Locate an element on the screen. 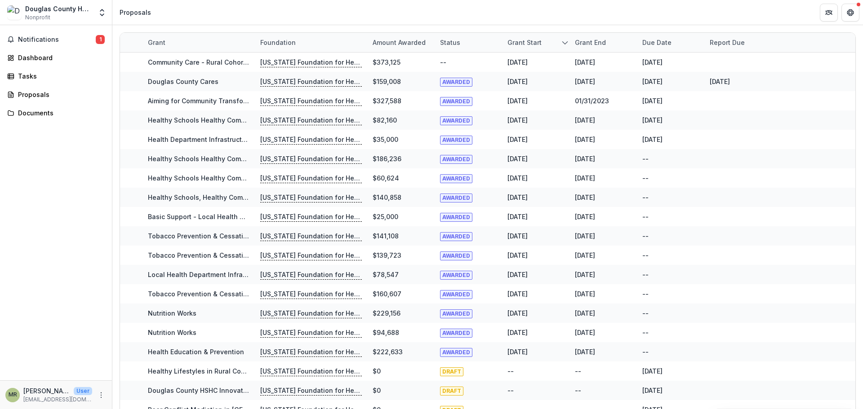 The width and height of the screenshot is (863, 409). div: $186,236 is located at coordinates (387, 159).